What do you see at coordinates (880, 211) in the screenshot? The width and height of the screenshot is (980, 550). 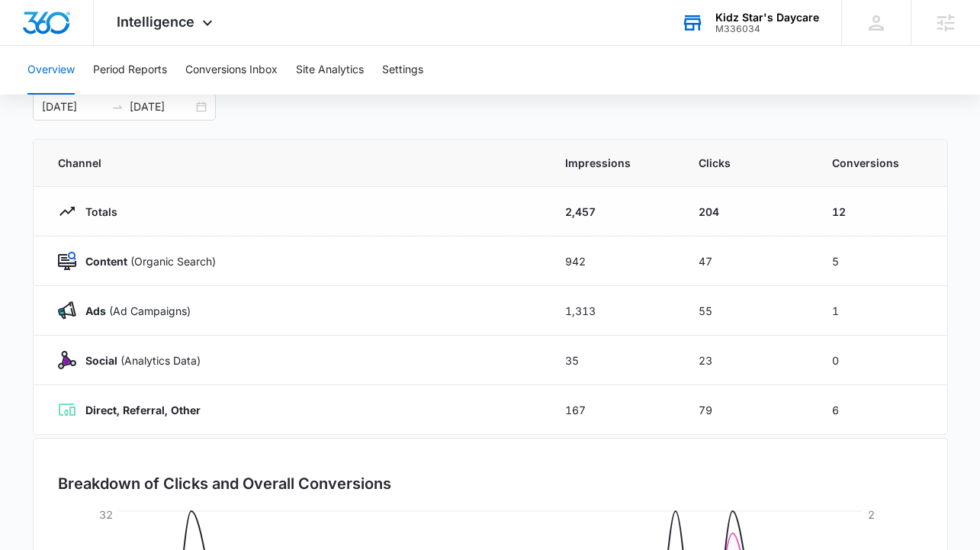 I see `td: 12` at bounding box center [880, 211].